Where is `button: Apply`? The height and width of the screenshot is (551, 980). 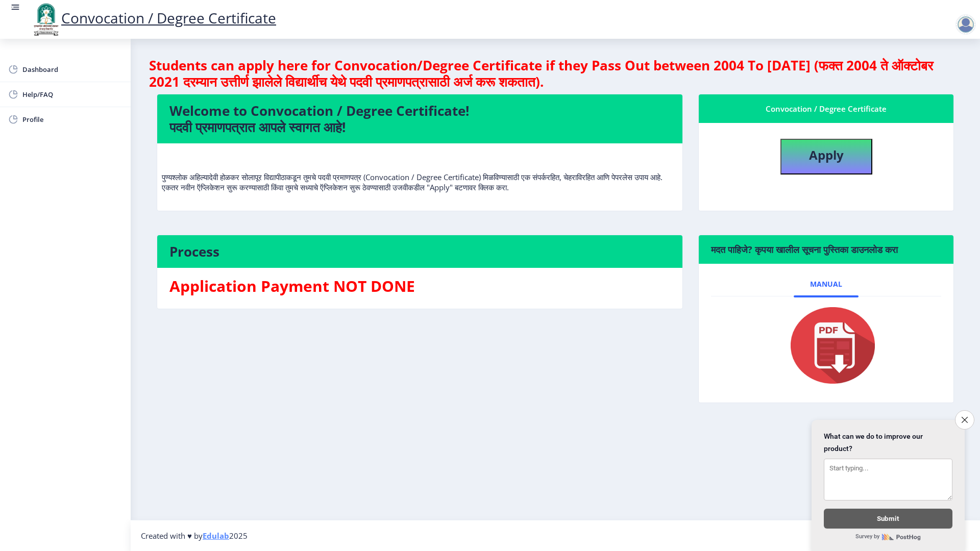
button: Apply is located at coordinates (827, 157).